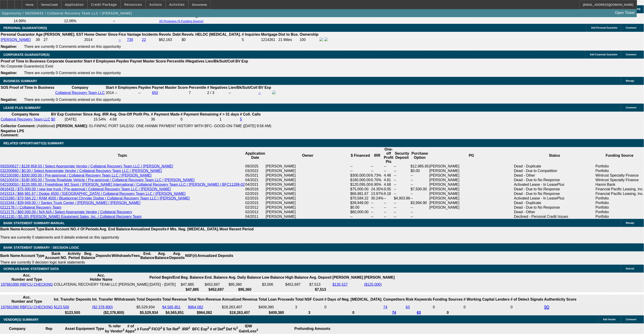 This screenshot has width=644, height=334. Describe the element at coordinates (18, 126) in the screenshot. I see `b: Collector Comment:` at that location.